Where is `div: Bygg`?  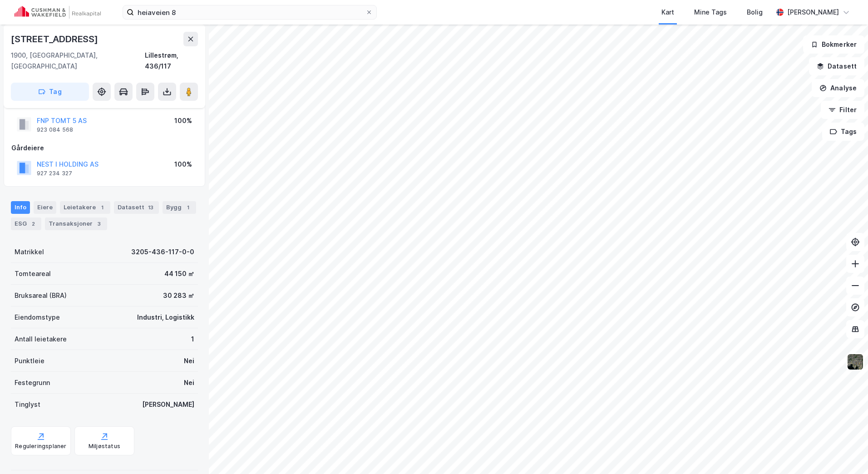 div: Bygg is located at coordinates (180, 207).